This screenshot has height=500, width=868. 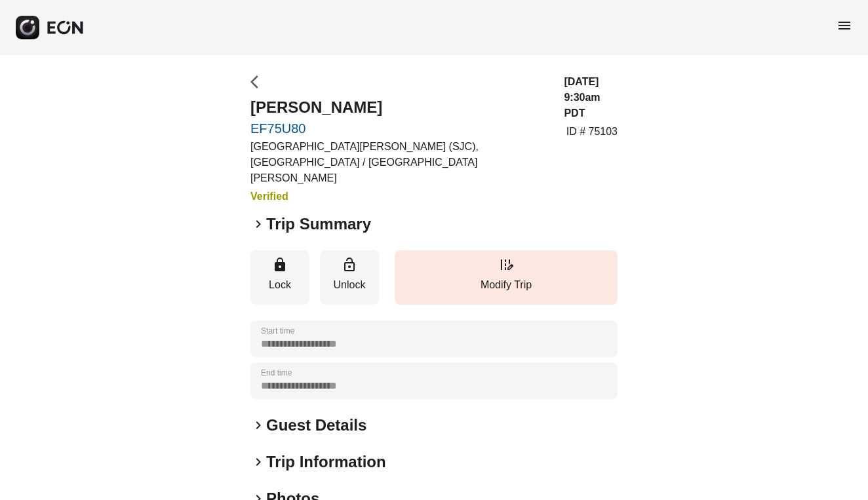 I want to click on h2: Guest Details, so click(x=316, y=426).